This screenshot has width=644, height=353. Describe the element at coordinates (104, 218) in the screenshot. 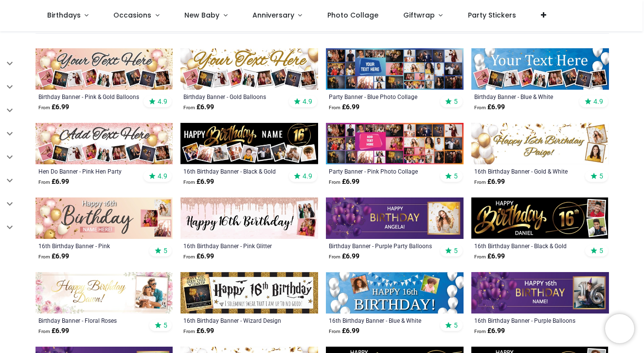

I see `img: Personalised Happy 16th Birthday Banner - Pink - Custom Name & 3 Photo Upload` at that location.